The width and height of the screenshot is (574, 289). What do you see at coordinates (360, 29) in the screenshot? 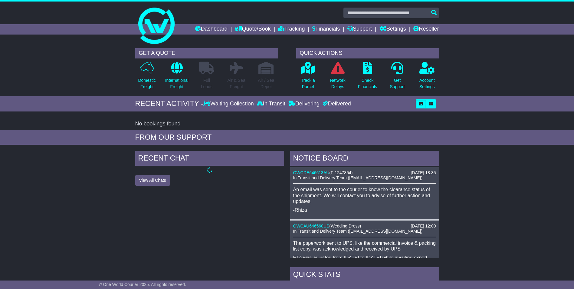
I see `a: Support` at bounding box center [360, 29].